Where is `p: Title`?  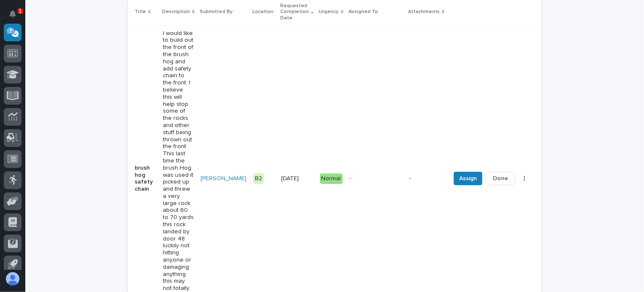
p: Title is located at coordinates (140, 12).